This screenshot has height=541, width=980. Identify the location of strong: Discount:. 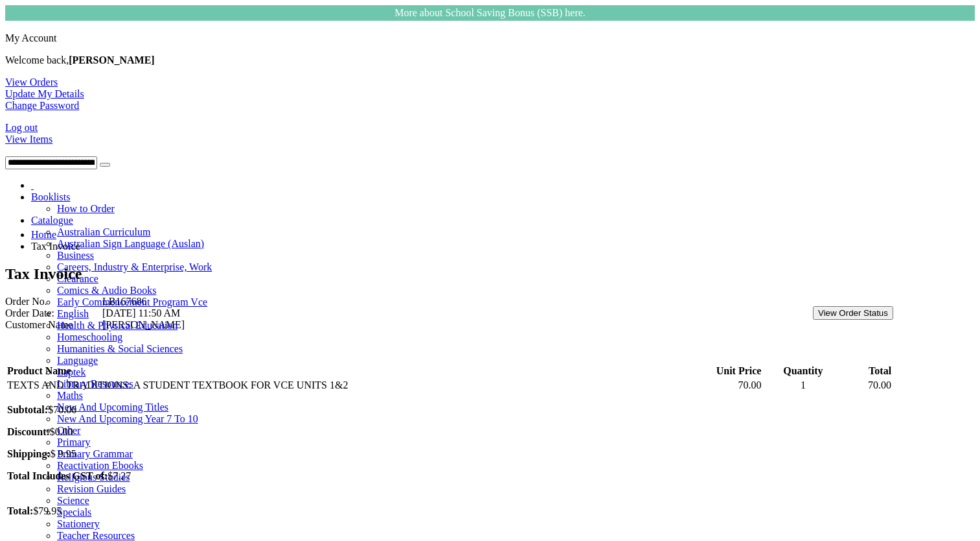
(28, 431).